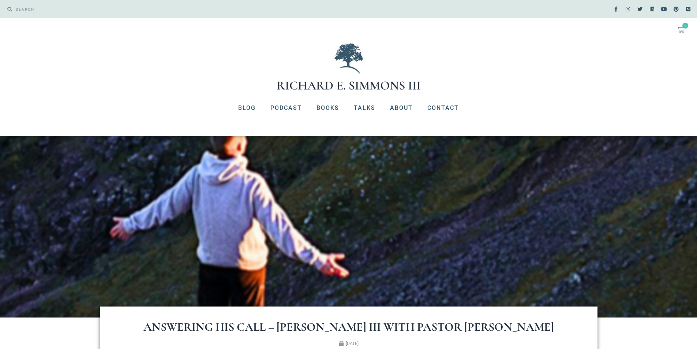 Image resolution: width=697 pixels, height=349 pixels. Describe the element at coordinates (328, 108) in the screenshot. I see `a: Books` at that location.